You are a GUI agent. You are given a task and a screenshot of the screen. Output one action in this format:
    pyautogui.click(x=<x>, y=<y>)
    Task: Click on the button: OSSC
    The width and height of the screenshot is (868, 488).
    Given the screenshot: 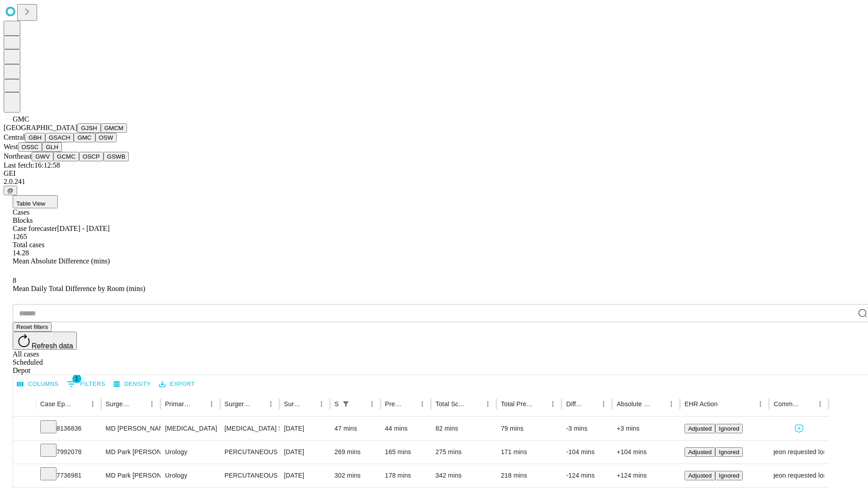 What is the action you would take?
    pyautogui.click(x=30, y=147)
    